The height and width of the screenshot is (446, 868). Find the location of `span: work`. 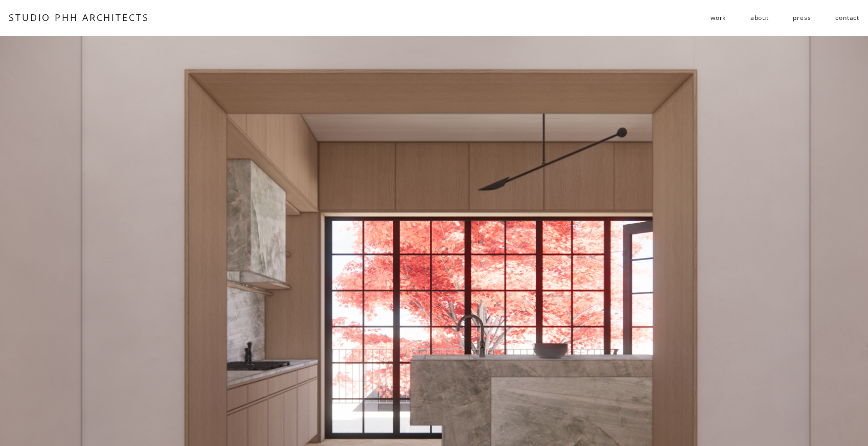

span: work is located at coordinates (718, 18).